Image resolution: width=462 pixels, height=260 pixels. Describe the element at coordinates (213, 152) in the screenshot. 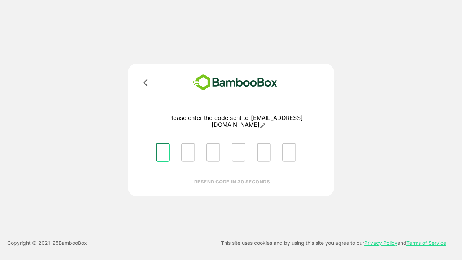

I see `input: Please enter OTP character 3` at that location.